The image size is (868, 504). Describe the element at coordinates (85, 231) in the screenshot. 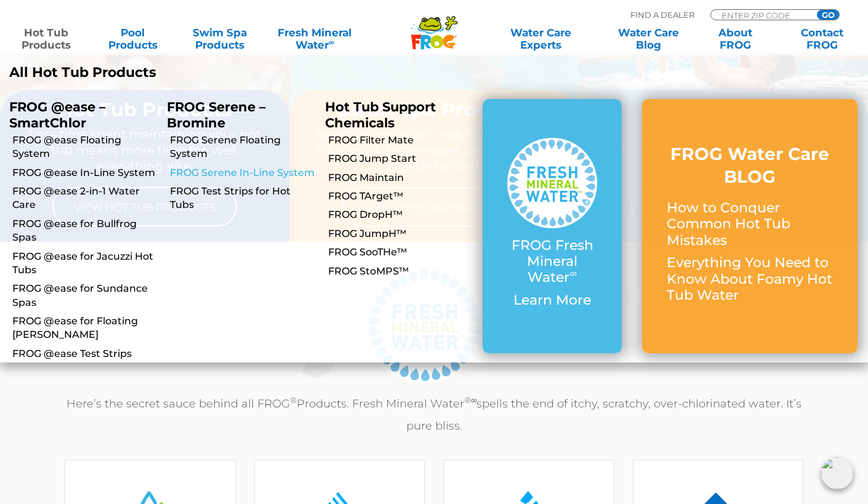

I see `a: FROG @ease for Bullfrog Spas` at that location.